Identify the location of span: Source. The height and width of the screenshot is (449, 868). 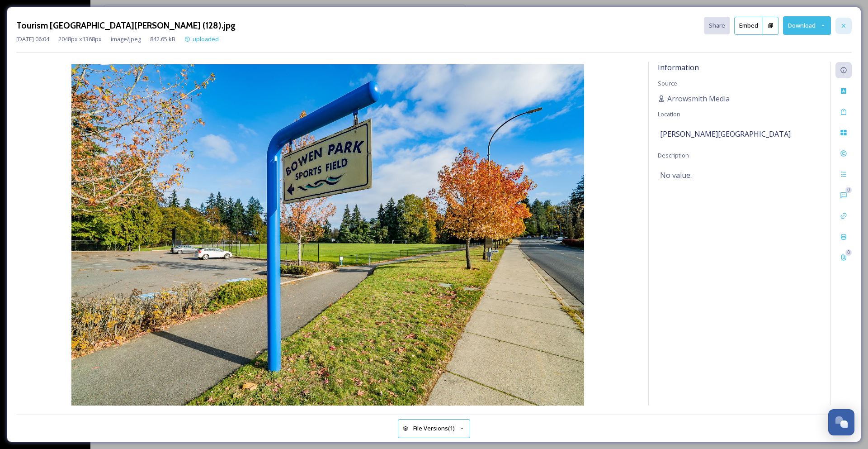
(667, 83).